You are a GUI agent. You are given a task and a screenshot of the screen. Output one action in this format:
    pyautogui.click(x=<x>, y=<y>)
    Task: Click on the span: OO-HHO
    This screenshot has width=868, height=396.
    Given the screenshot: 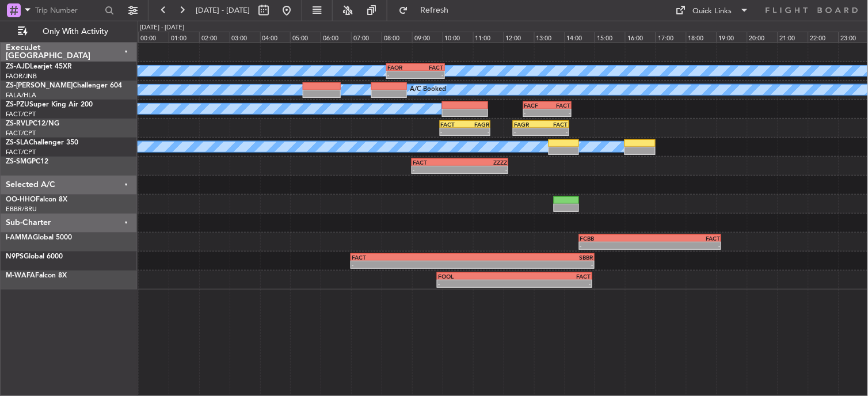 What is the action you would take?
    pyautogui.click(x=21, y=200)
    